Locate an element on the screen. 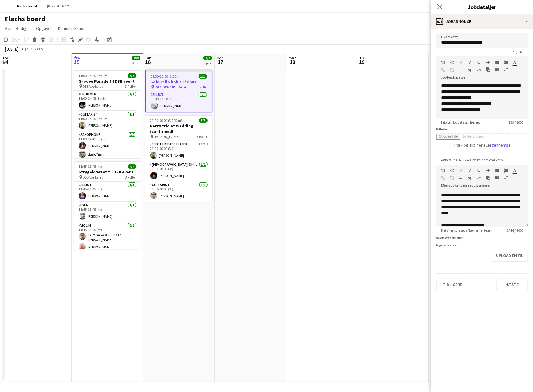 The height and width of the screenshot is (392, 533). span: 1 Rolle is located at coordinates (202, 87).